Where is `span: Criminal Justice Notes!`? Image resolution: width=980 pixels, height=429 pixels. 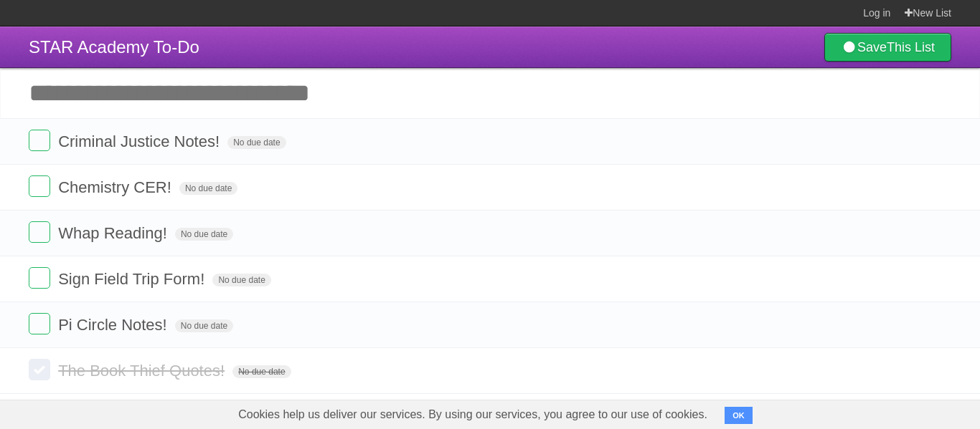
span: Criminal Justice Notes! is located at coordinates (141, 141).